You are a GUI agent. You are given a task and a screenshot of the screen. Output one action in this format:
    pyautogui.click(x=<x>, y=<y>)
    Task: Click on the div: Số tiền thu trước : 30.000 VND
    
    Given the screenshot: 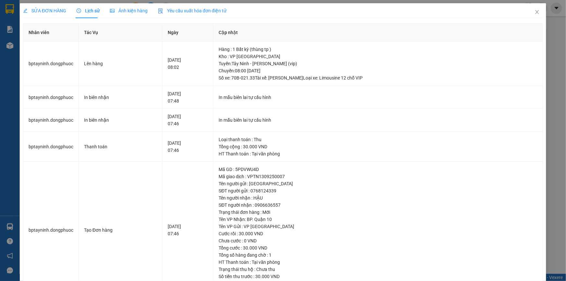 What is the action you would take?
    pyautogui.click(x=378, y=276)
    